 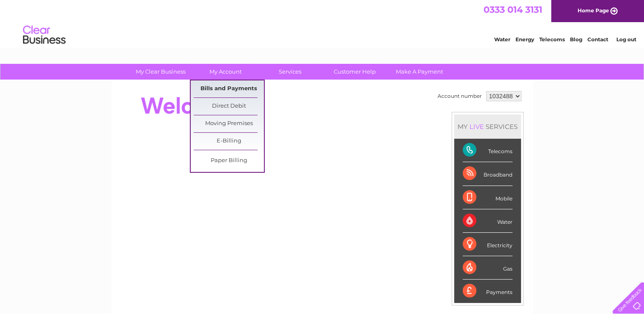 What do you see at coordinates (513, 10) in the screenshot?
I see `a: 0333 014 3131` at bounding box center [513, 10].